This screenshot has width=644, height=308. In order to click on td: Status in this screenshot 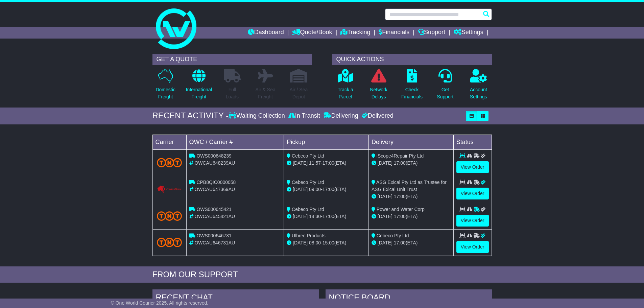, I will do `click(472, 142)`.